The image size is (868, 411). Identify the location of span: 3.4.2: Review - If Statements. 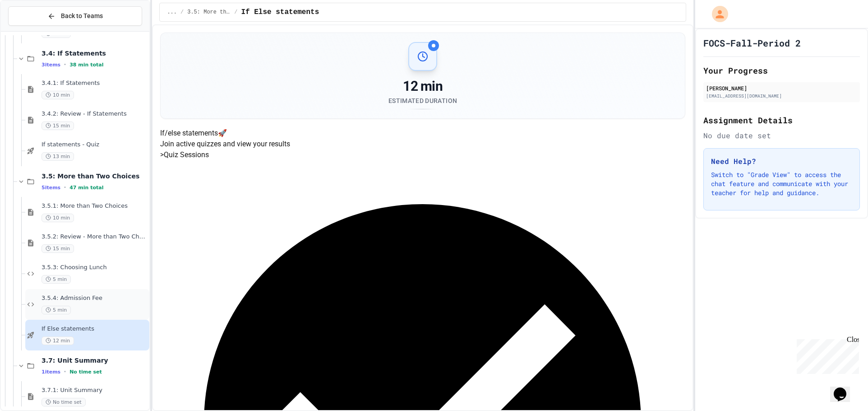
(94, 114).